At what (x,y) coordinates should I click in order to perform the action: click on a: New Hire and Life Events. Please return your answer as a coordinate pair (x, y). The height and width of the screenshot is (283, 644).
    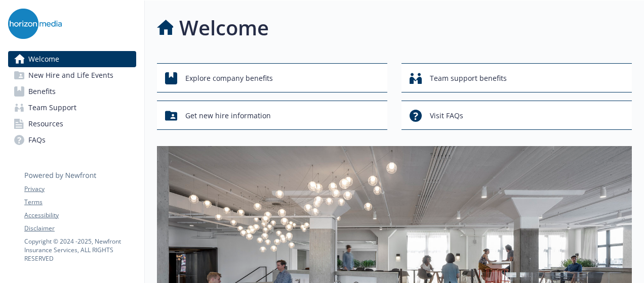
    Looking at the image, I should click on (72, 75).